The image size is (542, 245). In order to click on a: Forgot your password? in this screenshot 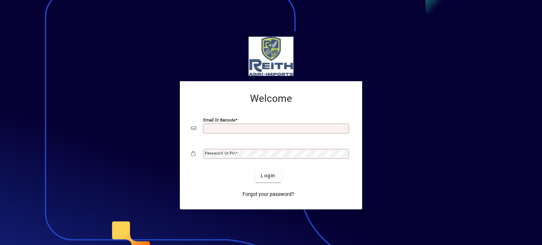, I will do `click(268, 194)`.